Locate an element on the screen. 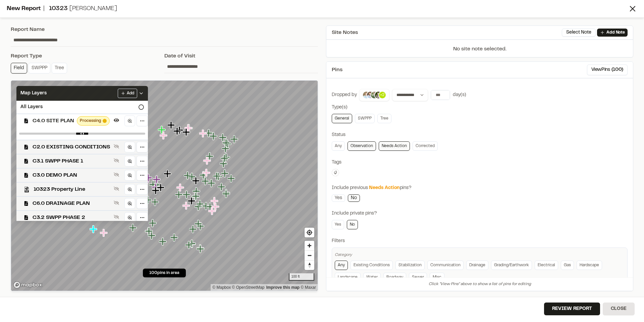  div: Filters is located at coordinates (480, 241).